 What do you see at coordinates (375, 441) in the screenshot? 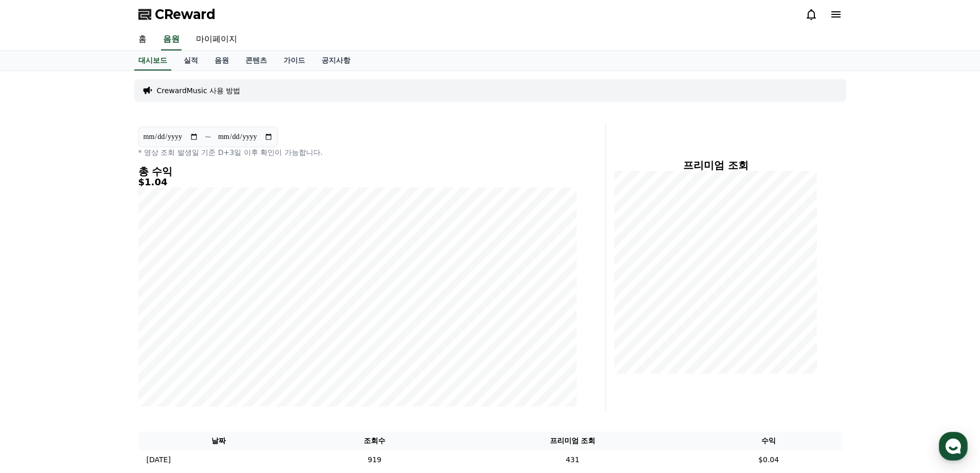
I see `th: 조회수` at bounding box center [375, 441].